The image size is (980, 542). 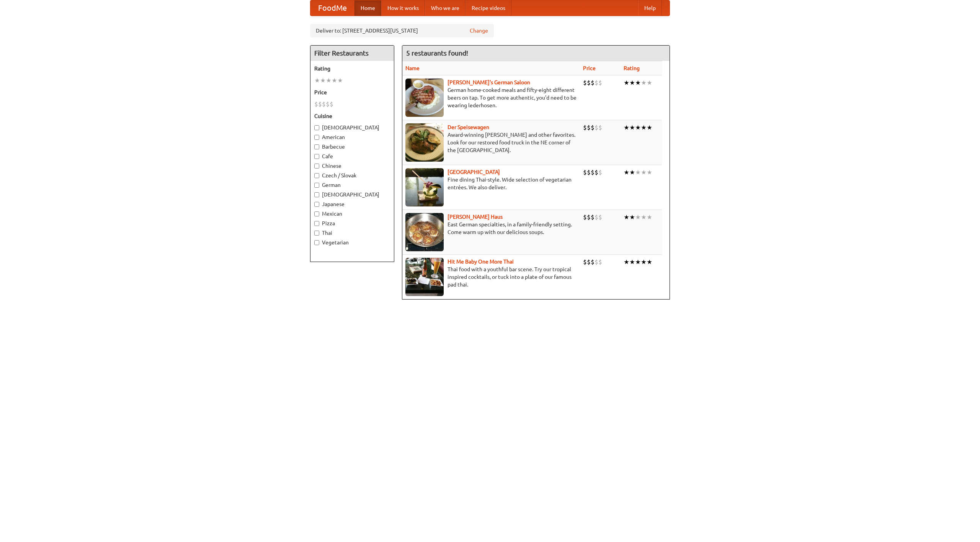 What do you see at coordinates (352, 137) in the screenshot?
I see `label: American` at bounding box center [352, 137].